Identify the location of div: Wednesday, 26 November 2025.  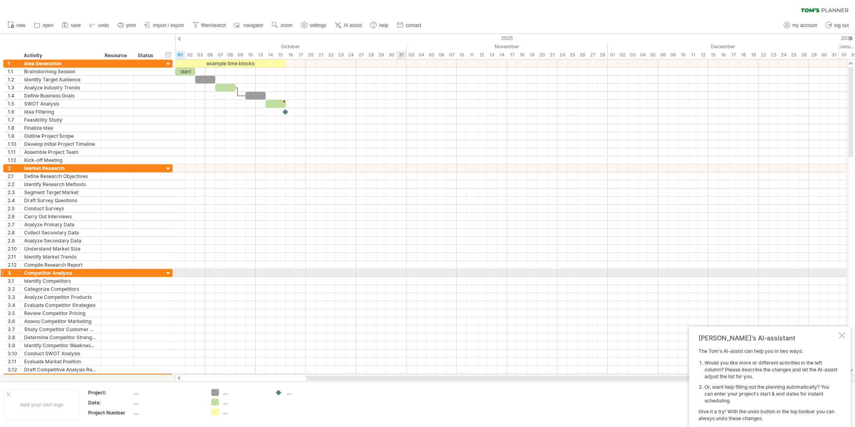
(583, 55).